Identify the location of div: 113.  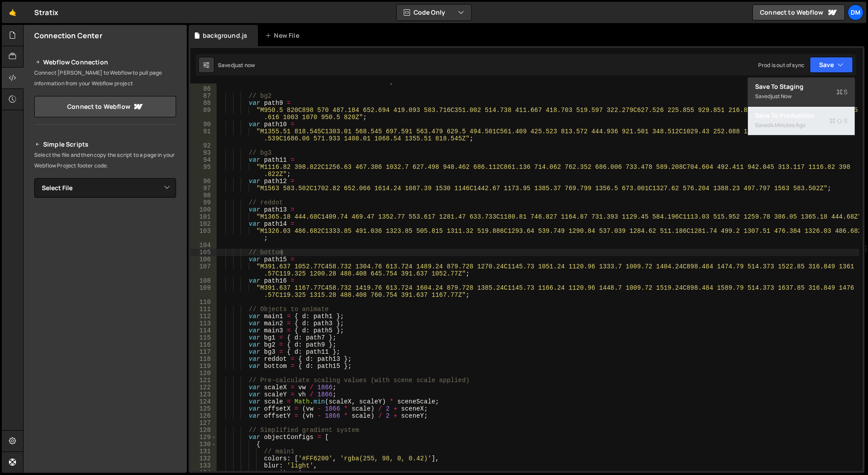
(203, 323).